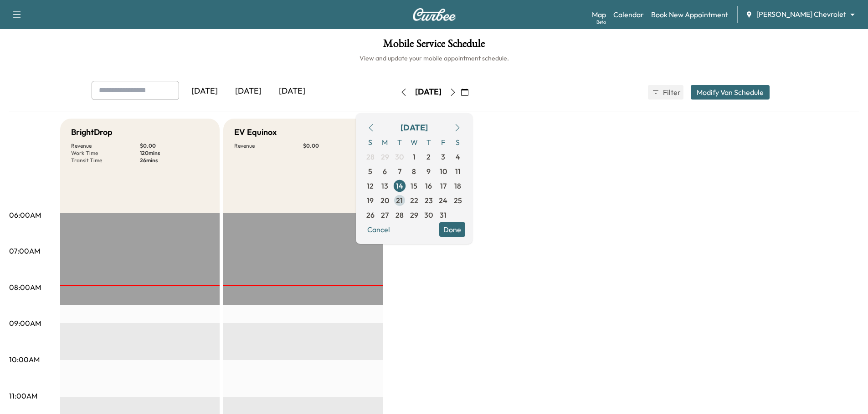 The height and width of the screenshot is (414, 868). I want to click on span: 15, so click(414, 186).